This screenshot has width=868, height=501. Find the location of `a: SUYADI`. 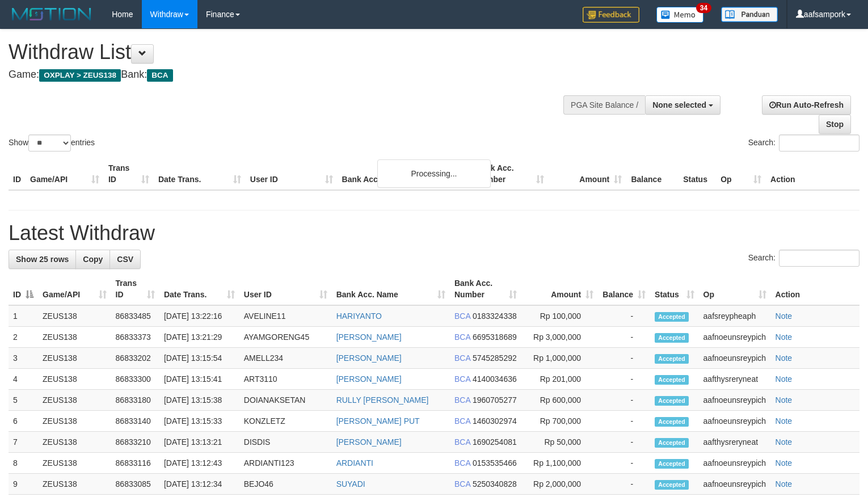

a: SUYADI is located at coordinates (350, 484).